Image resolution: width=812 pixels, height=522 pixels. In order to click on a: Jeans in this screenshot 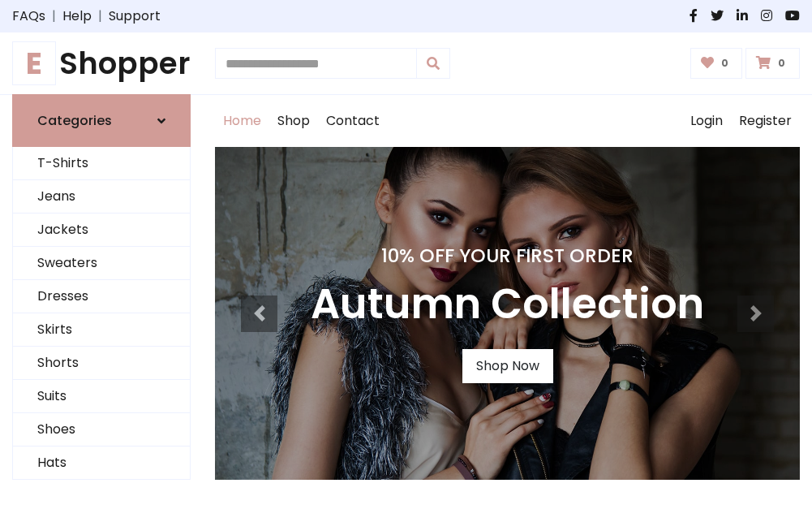, I will do `click(102, 196)`.